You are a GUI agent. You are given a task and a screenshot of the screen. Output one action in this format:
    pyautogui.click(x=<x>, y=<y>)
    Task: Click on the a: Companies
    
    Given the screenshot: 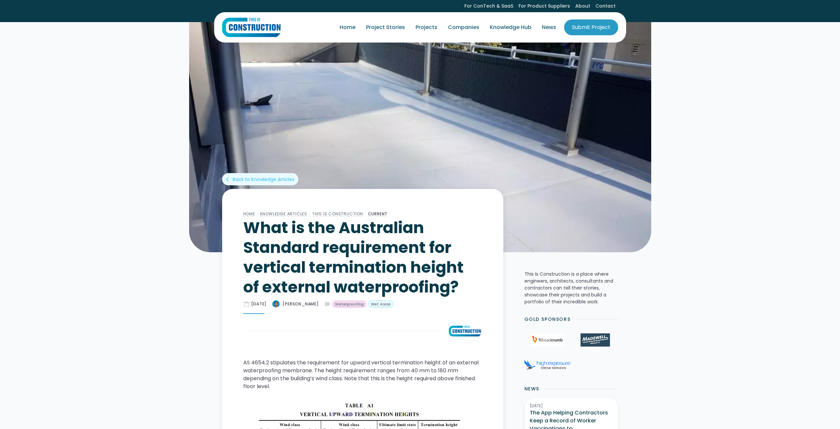 What is the action you would take?
    pyautogui.click(x=463, y=27)
    